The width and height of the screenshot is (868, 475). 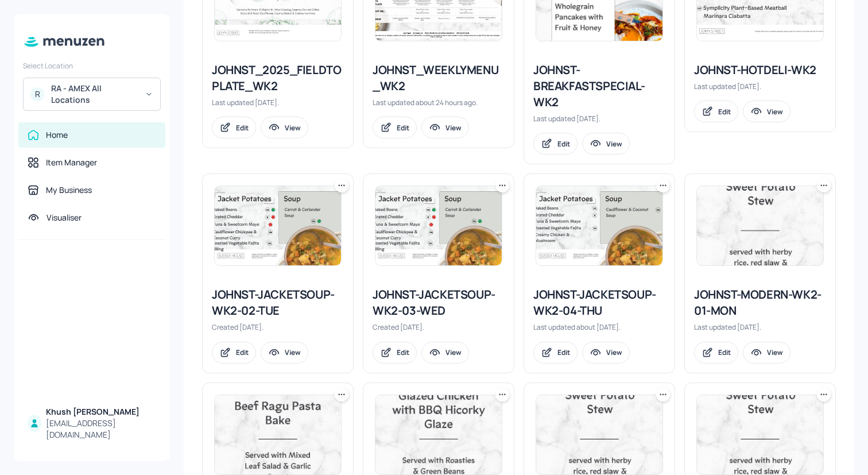 I want to click on img: 2025-09-29-1759147899832cea91nkswnn.jpeg, so click(x=438, y=435).